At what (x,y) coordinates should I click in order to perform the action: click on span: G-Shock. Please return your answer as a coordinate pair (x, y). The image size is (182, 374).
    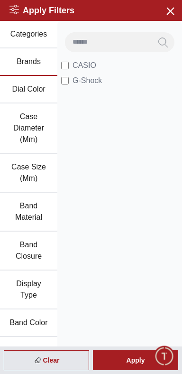
    Looking at the image, I should click on (87, 81).